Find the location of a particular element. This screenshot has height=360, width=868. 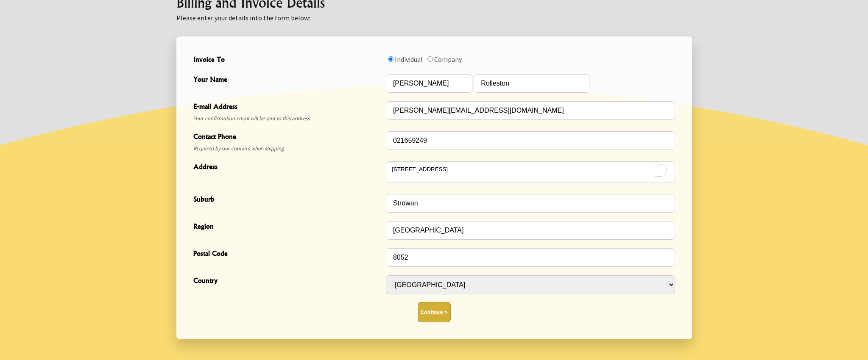

input: Region is located at coordinates (530, 231).